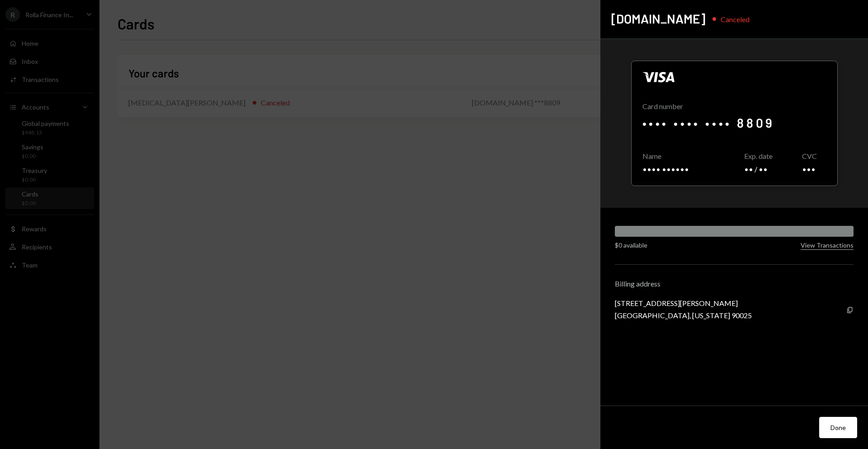 Image resolution: width=868 pixels, height=449 pixels. What do you see at coordinates (735, 19) in the screenshot?
I see `div: Canceled` at bounding box center [735, 19].